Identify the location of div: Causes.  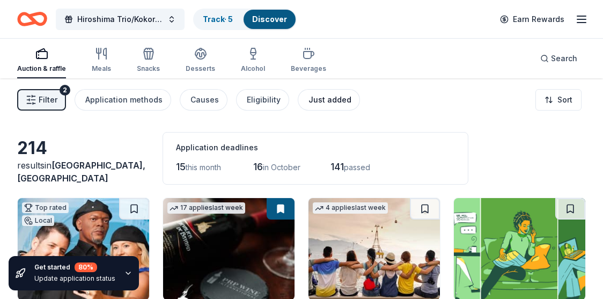
(204, 100).